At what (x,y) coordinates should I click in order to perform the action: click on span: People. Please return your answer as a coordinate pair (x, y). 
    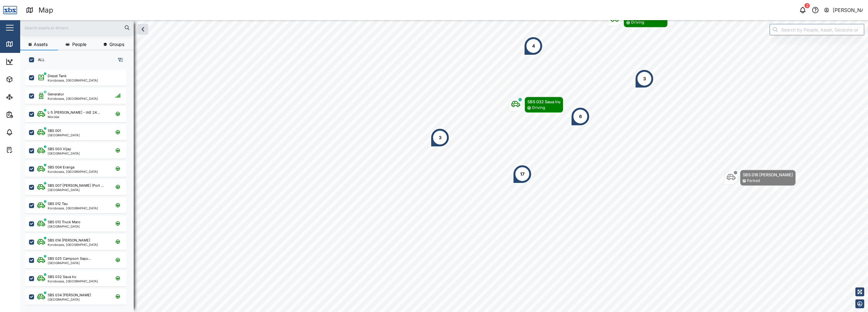
    Looking at the image, I should click on (79, 44).